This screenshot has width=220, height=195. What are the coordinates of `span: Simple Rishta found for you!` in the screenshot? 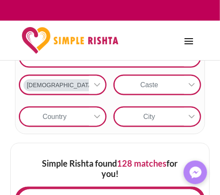 It's located at (110, 168).